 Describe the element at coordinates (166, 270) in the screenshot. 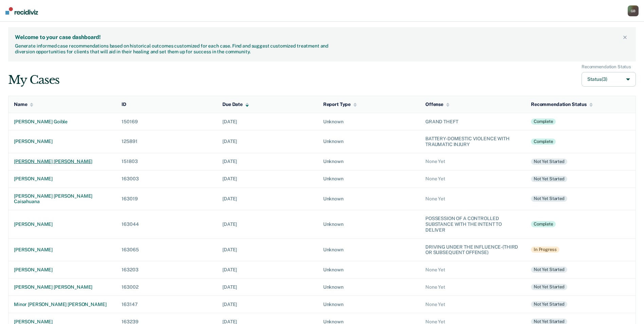

I see `td: 163203` at that location.